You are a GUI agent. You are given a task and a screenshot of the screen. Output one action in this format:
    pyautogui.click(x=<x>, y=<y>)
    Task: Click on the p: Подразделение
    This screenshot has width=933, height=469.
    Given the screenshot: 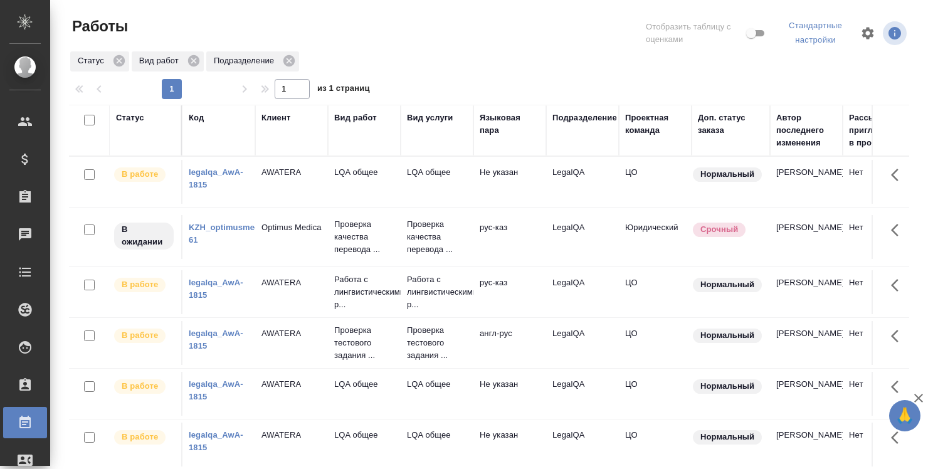 What is the action you would take?
    pyautogui.click(x=246, y=61)
    